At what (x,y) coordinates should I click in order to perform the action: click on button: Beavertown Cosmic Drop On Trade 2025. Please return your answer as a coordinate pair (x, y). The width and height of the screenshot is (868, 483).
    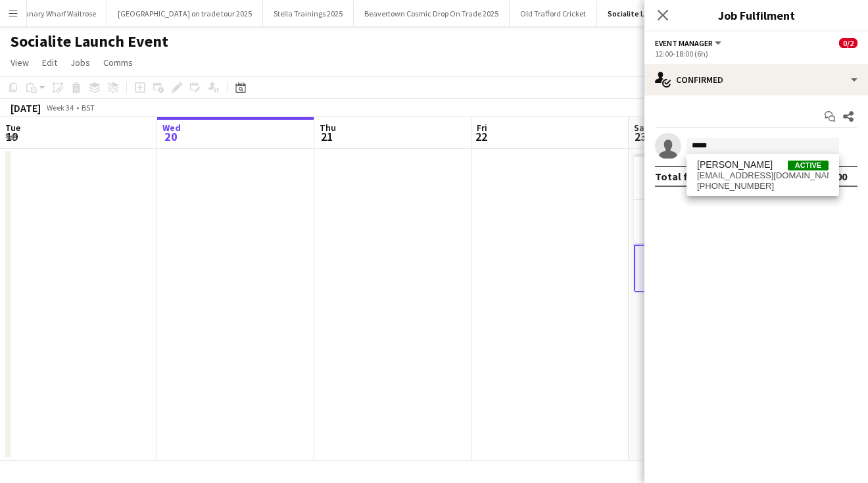
    Looking at the image, I should click on (431, 13).